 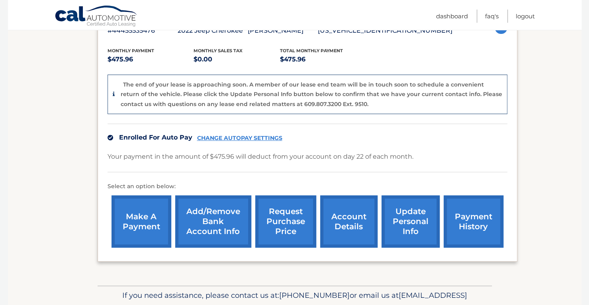 I want to click on a: account details, so click(x=349, y=221).